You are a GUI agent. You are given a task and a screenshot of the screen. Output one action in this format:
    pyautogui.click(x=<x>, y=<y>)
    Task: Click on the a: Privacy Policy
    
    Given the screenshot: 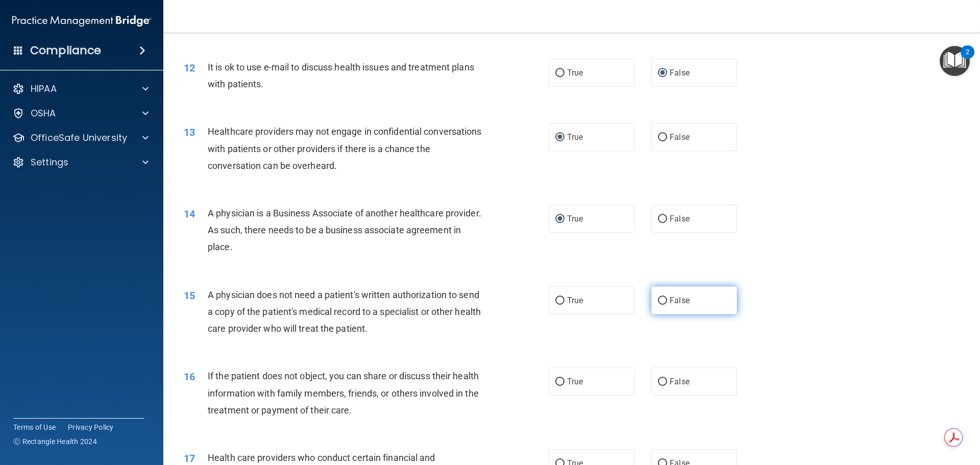 What is the action you would take?
    pyautogui.click(x=91, y=427)
    